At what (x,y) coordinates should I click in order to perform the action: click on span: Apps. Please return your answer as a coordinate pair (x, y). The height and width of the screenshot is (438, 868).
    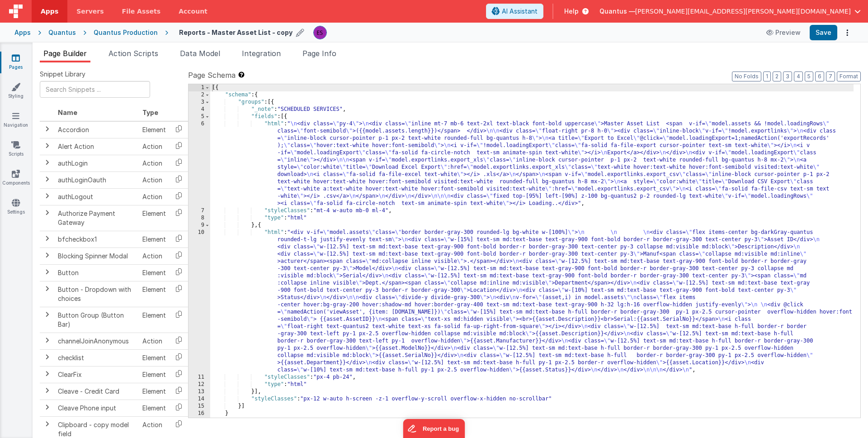
    Looking at the image, I should click on (49, 11).